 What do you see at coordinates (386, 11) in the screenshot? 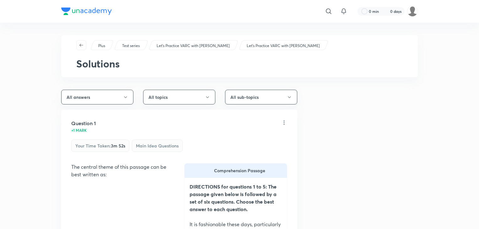
I see `img: streak` at bounding box center [386, 11].